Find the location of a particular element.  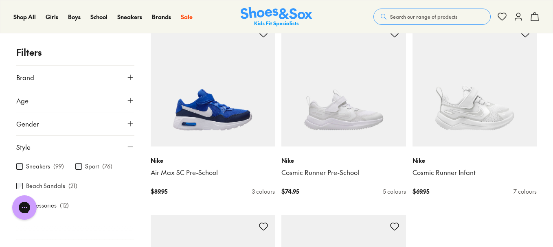

label: Sneakers is located at coordinates (38, 167).